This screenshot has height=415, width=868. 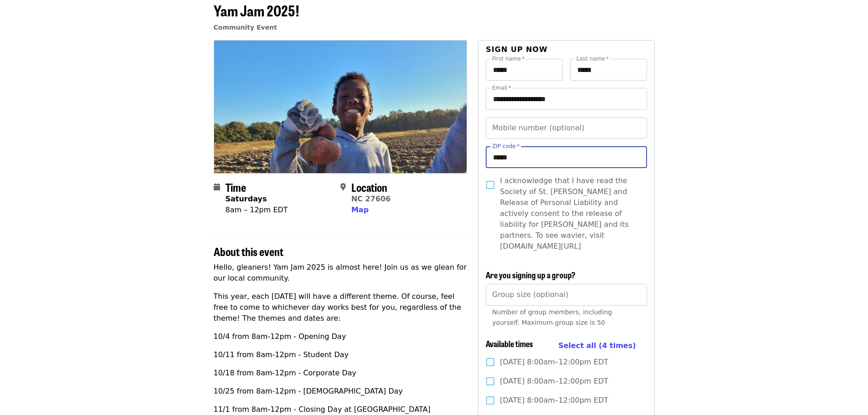 What do you see at coordinates (340, 355) in the screenshot?
I see `p: 10/11 from 8am-12pm - Student Day` at bounding box center [340, 355].